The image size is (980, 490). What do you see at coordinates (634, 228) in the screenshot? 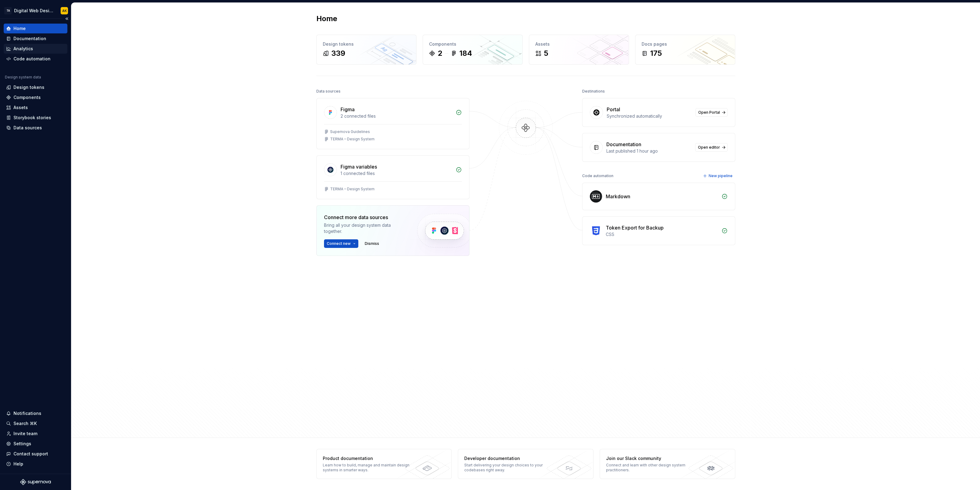
I see `div: Token Export for Backup` at bounding box center [634, 228].